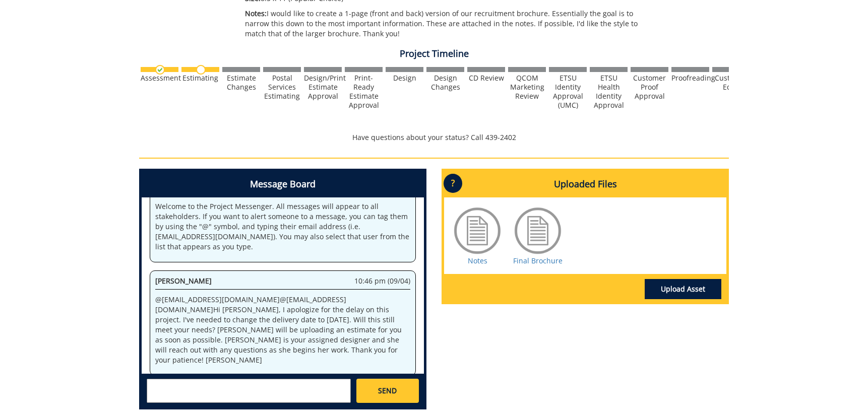  What do you see at coordinates (649, 87) in the screenshot?
I see `div: Customer Proof Approval` at bounding box center [649, 87].